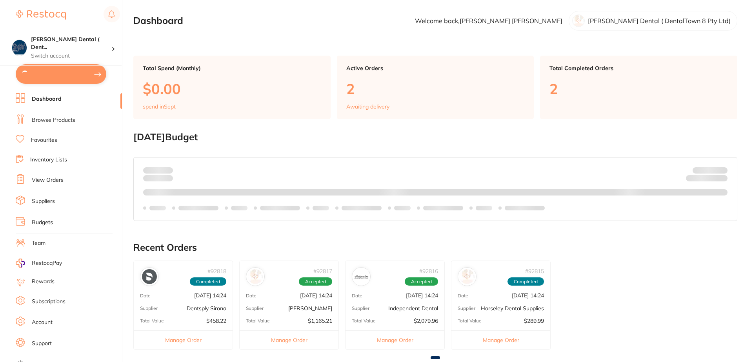 The height and width of the screenshot is (362, 753). Describe the element at coordinates (638, 68) in the screenshot. I see `p: Total Completed Orders` at that location.